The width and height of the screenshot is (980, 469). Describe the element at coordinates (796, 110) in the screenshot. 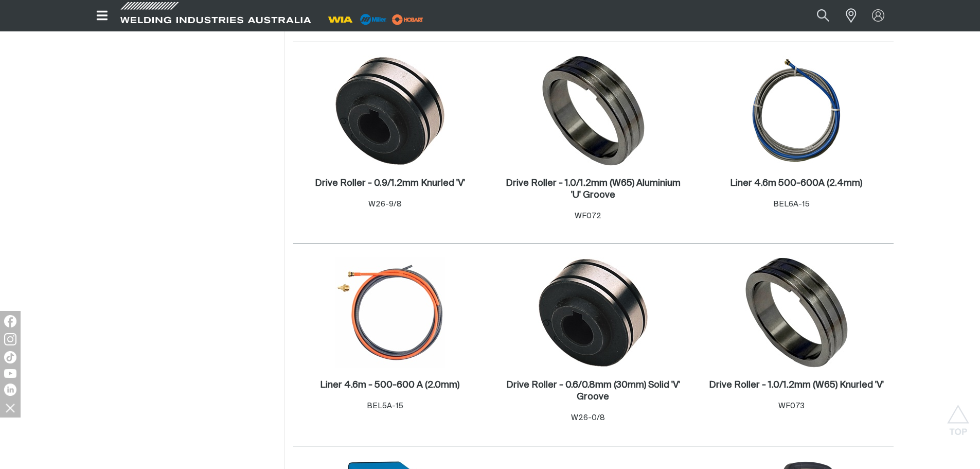

I see `img: Liner 4.6m 500-600A (2.4mm)` at that location.